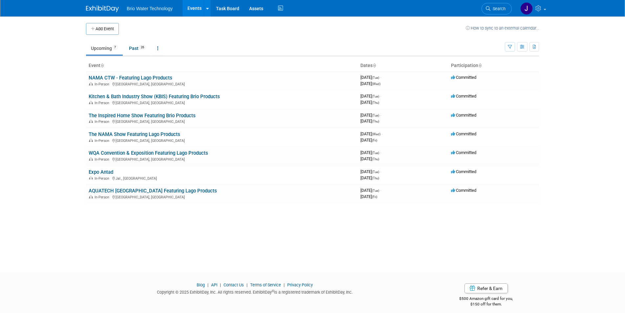 Image resolution: width=625 pixels, height=313 pixels. Describe the element at coordinates (486, 299) in the screenshot. I see `div: $500 Amazon gift card for you,` at that location.